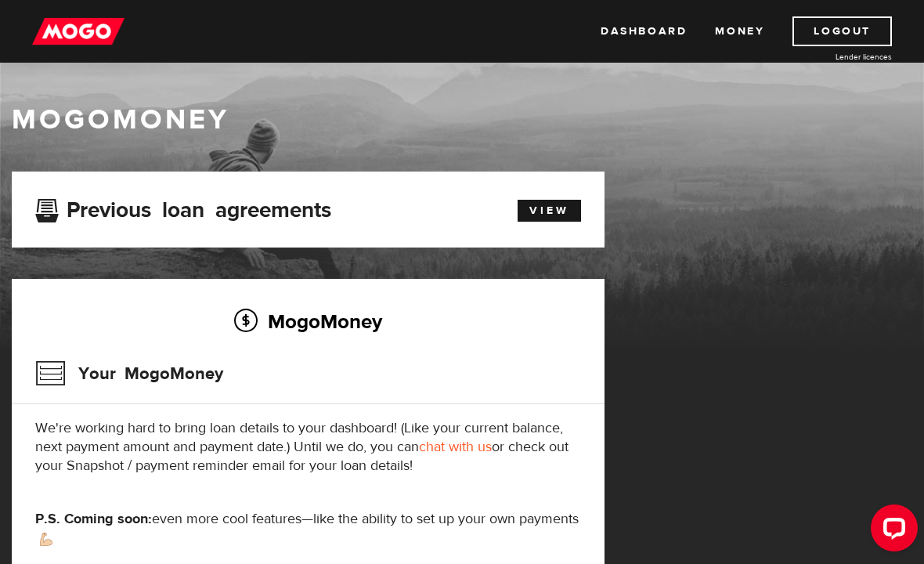 The height and width of the screenshot is (564, 924). I want to click on a: Lender licences, so click(833, 56).